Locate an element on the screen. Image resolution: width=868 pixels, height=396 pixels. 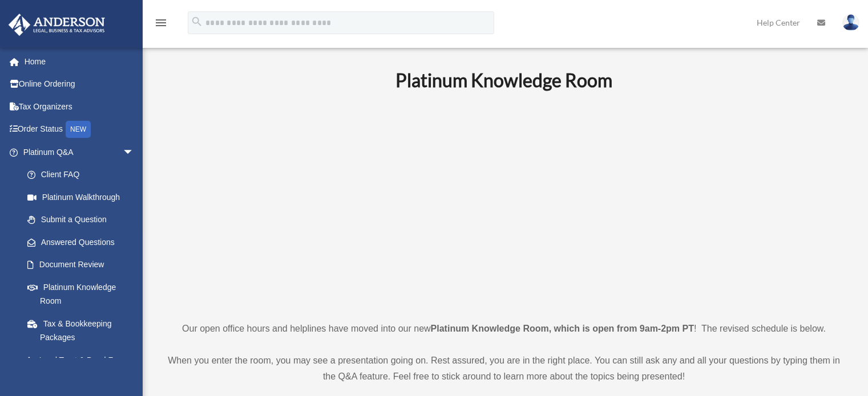
a: Land Trust & Deed Forum is located at coordinates (84, 360).